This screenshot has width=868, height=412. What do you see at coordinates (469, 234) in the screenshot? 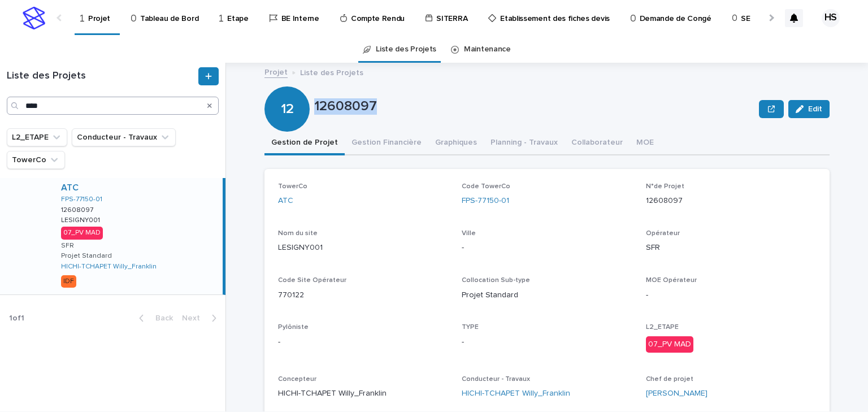
I see `span: Ville` at bounding box center [469, 234].